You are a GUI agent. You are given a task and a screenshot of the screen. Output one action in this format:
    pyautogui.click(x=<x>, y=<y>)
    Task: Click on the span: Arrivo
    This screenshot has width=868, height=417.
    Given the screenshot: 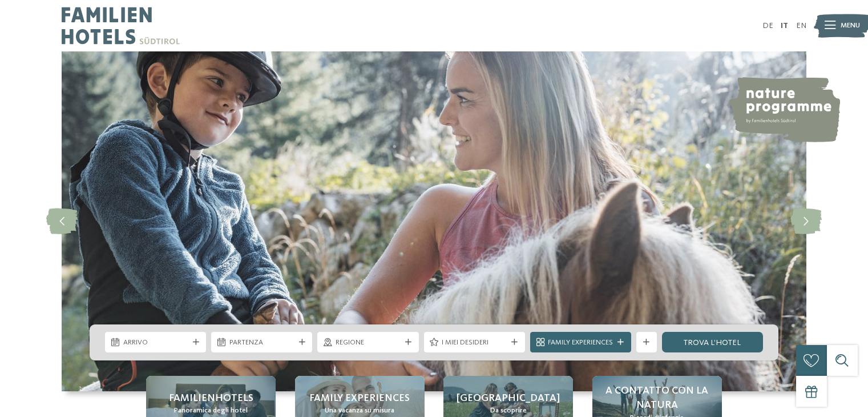 What is the action you would take?
    pyautogui.click(x=156, y=342)
    